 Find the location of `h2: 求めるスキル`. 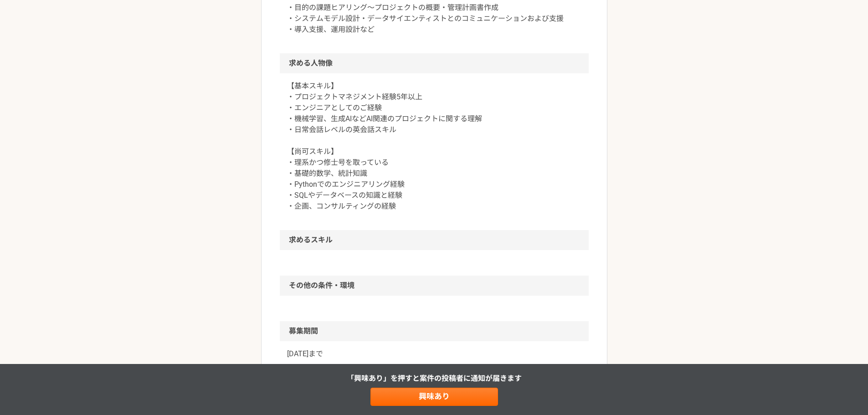

h2: 求めるスキル is located at coordinates (434, 240).